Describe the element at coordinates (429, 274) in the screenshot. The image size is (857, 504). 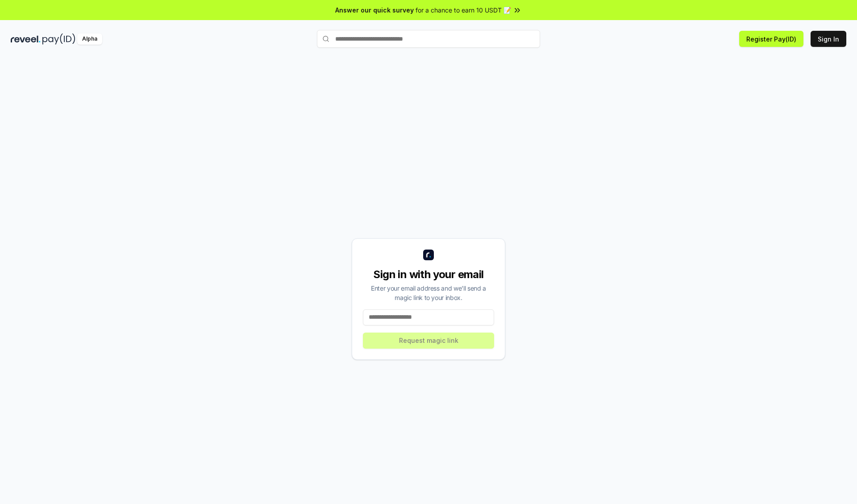
I see `div: Sign in with your email` at that location.